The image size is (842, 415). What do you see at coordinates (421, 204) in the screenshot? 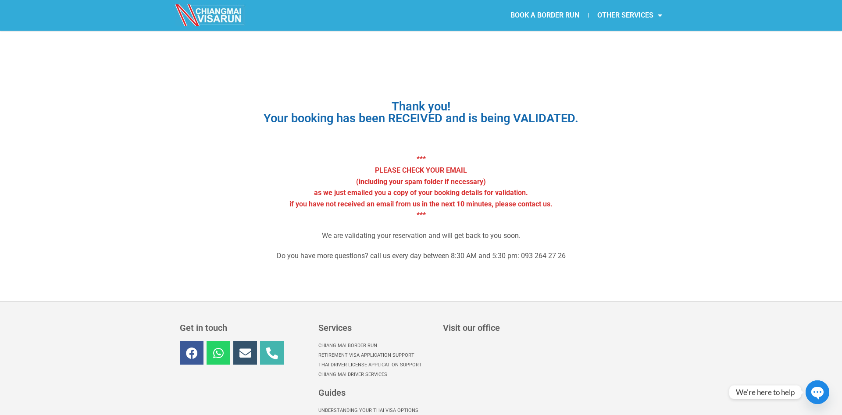
I see `strong: as we just emailed you a copy of your booking details for validation. if you have not received an...` at bounding box center [421, 204].